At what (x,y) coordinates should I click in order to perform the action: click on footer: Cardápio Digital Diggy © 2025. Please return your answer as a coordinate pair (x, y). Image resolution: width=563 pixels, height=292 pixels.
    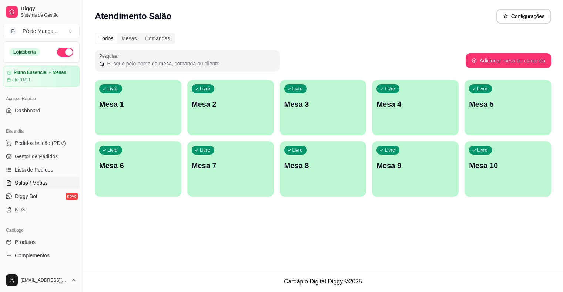
    Looking at the image, I should click on (323, 282).